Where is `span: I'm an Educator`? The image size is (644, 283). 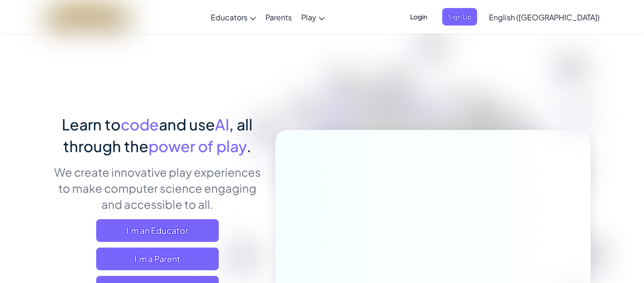 span: I'm an Educator is located at coordinates (158, 231).